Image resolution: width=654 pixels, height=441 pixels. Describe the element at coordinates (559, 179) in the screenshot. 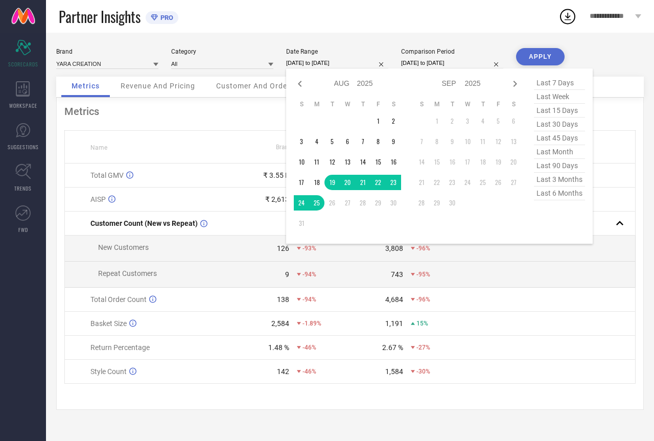

I see `span: last 3 months` at that location.